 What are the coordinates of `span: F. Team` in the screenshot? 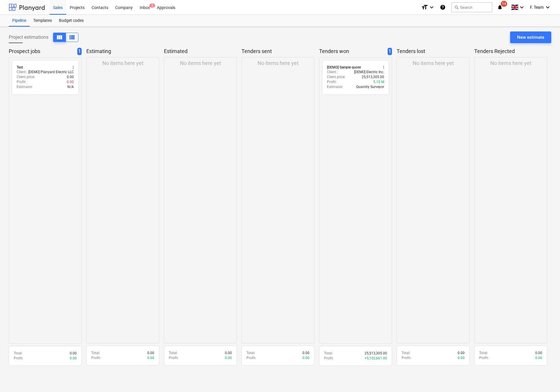 It's located at (537, 7).